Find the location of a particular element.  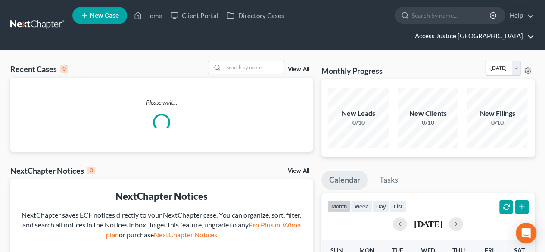

a: Help is located at coordinates (519, 15).